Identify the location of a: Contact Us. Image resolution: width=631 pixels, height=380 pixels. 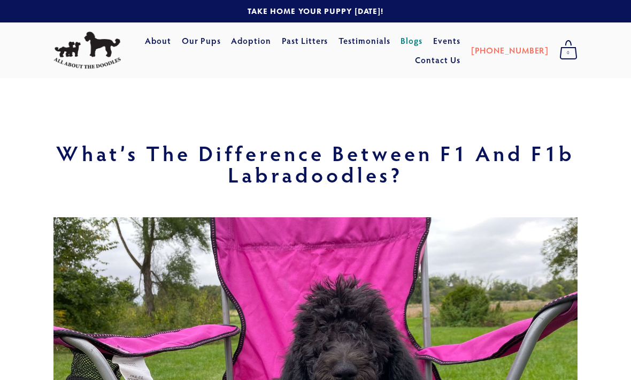
(438, 60).